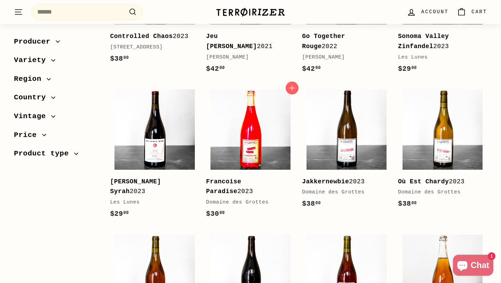  Describe the element at coordinates (32, 61) in the screenshot. I see `span: Variety` at that location.